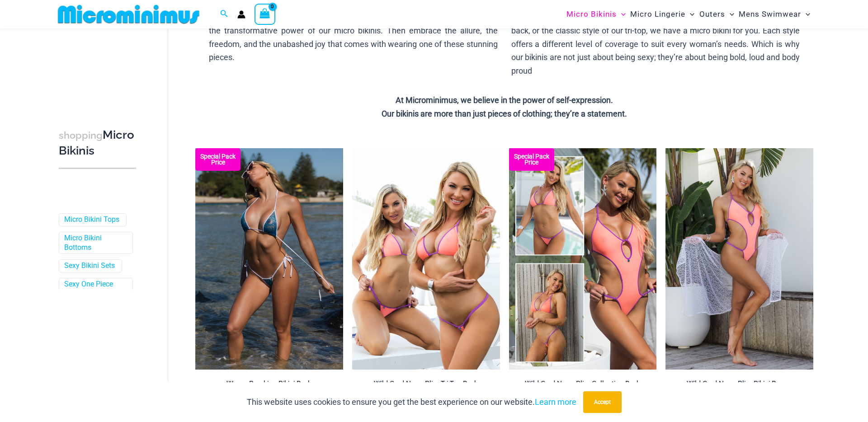 The image size is (868, 422). I want to click on span: Micro Bikinis, so click(591, 14).